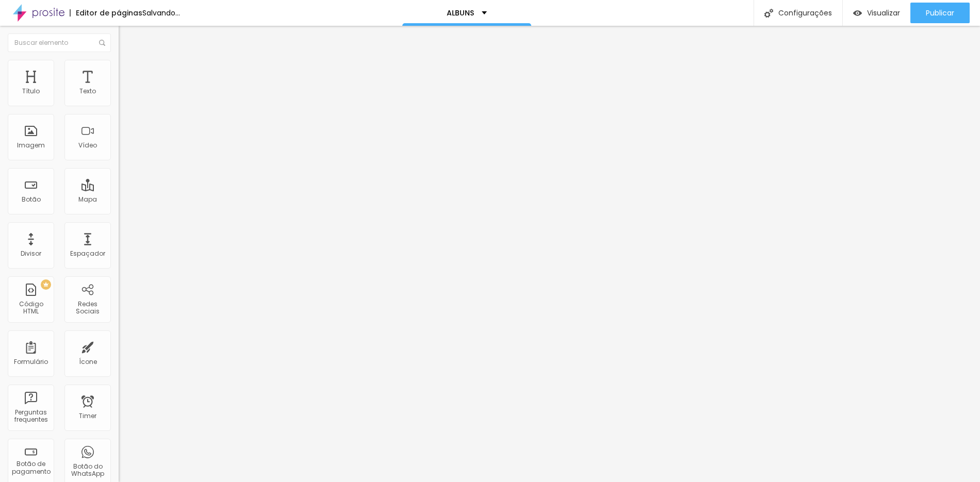 The image size is (980, 482). I want to click on div: Timer, so click(88, 416).